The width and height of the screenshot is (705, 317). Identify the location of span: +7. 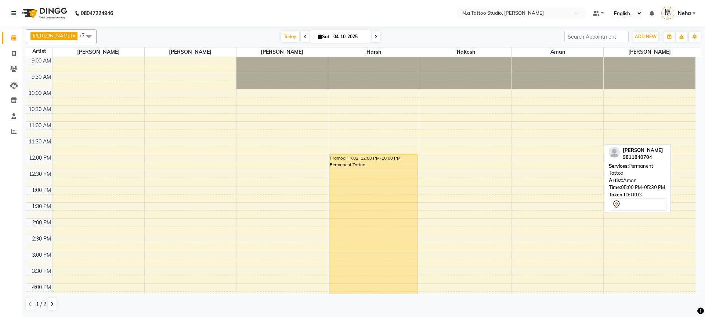
(84, 35).